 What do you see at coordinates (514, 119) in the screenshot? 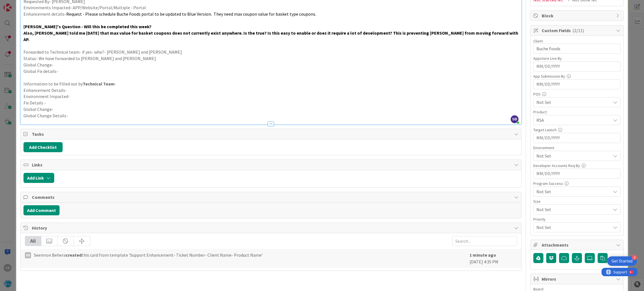
I see `span: SB` at bounding box center [514, 119].